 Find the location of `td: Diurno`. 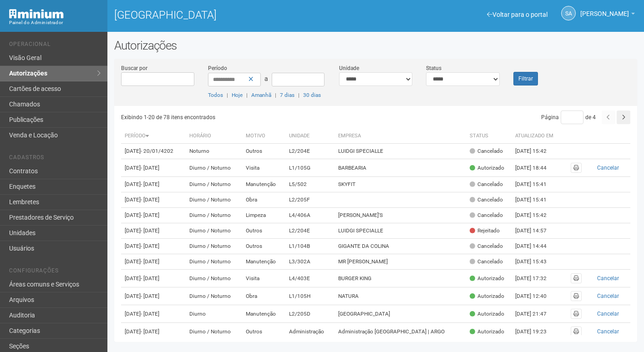

td: Diurno is located at coordinates (214, 314).